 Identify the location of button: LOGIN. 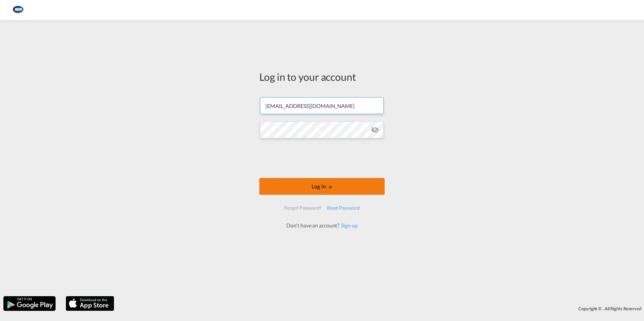
(322, 186).